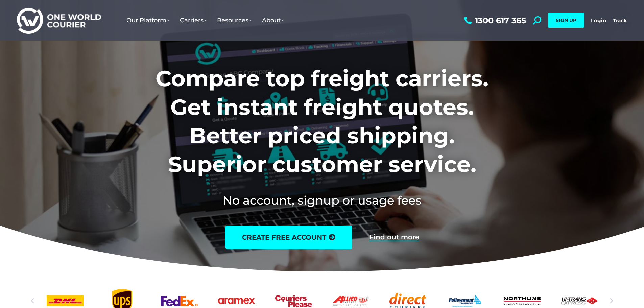 The height and width of the screenshot is (308, 644). What do you see at coordinates (273, 21) in the screenshot?
I see `a: About` at bounding box center [273, 21].